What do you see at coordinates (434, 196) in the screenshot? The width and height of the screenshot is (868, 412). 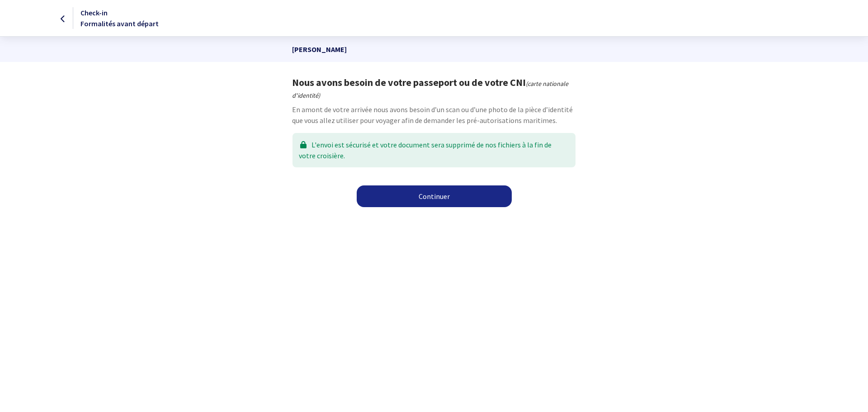 I see `a: Continuer` at bounding box center [434, 196].